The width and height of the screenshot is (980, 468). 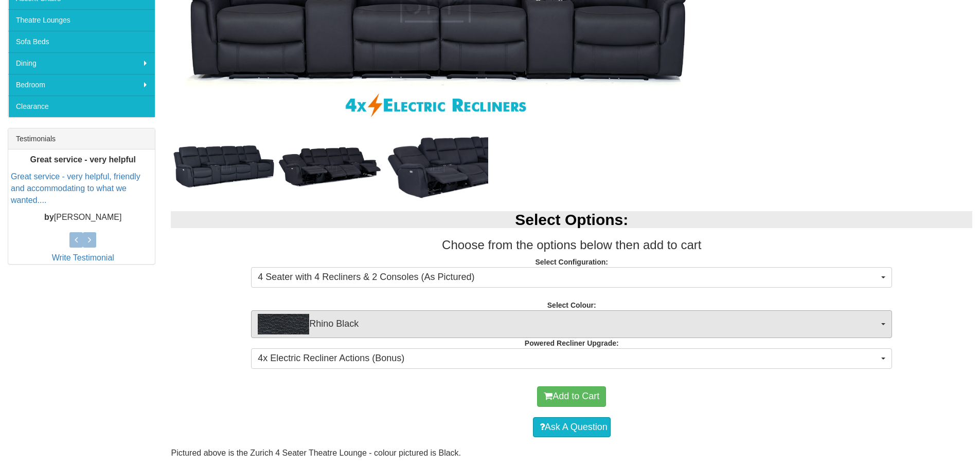 What do you see at coordinates (572, 427) in the screenshot?
I see `a: Ask A Question` at bounding box center [572, 427].